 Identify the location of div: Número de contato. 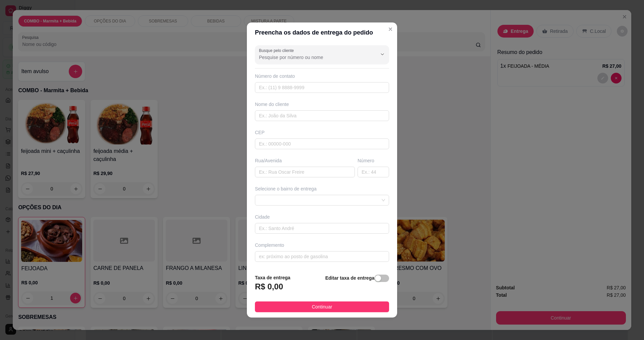
(322, 76).